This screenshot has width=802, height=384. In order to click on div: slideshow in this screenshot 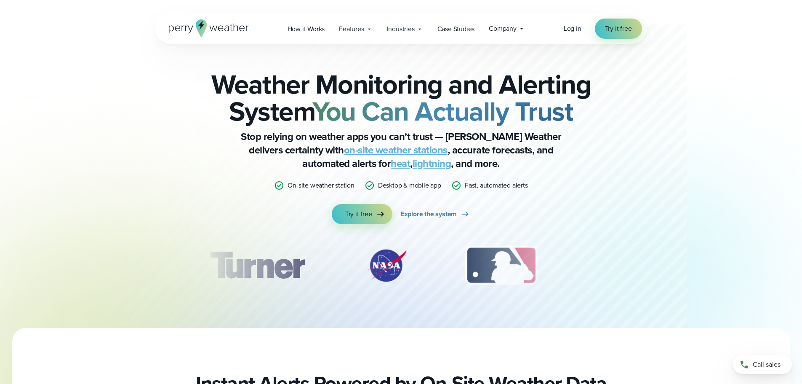, I will do `click(401, 267)`.